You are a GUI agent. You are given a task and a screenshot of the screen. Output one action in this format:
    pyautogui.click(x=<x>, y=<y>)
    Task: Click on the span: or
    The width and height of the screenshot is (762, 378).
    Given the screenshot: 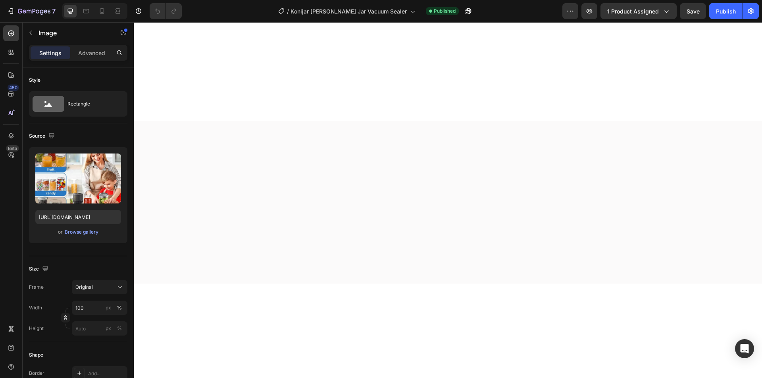 What is the action you would take?
    pyautogui.click(x=60, y=232)
    